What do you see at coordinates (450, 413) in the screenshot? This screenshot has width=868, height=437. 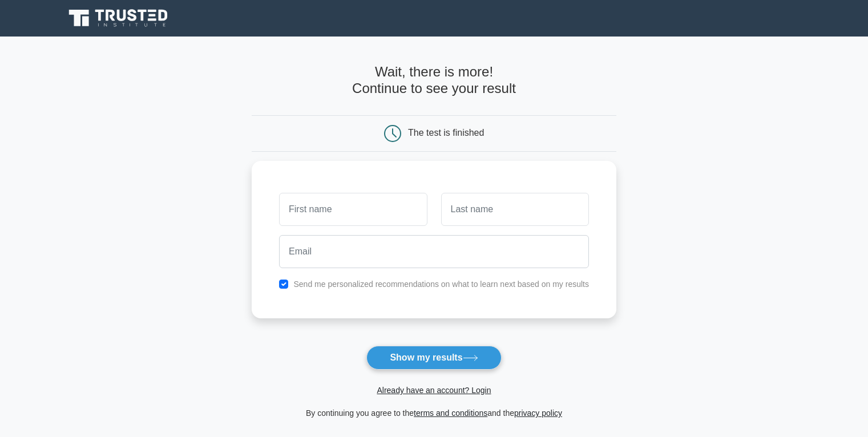 I see `a: terms and conditions` at bounding box center [450, 413].